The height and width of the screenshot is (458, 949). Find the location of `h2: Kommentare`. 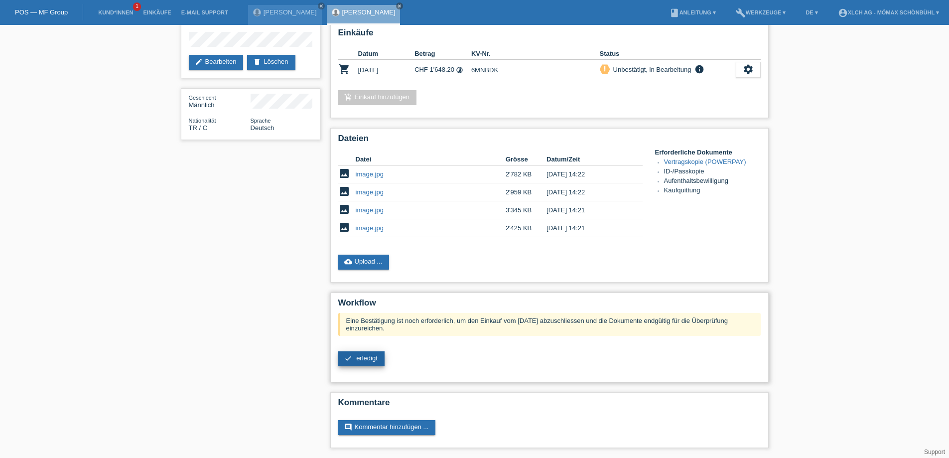

h2: Kommentare is located at coordinates (549, 405).